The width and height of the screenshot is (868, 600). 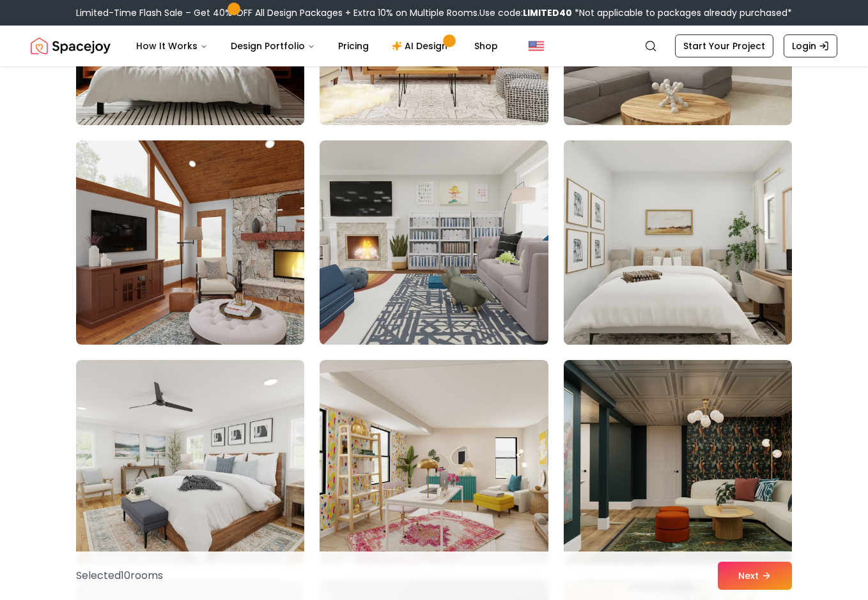 I want to click on nav: Global, so click(x=434, y=46).